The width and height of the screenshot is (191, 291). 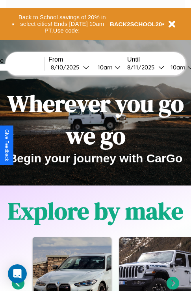 I want to click on h1: Explore by make, so click(x=95, y=211).